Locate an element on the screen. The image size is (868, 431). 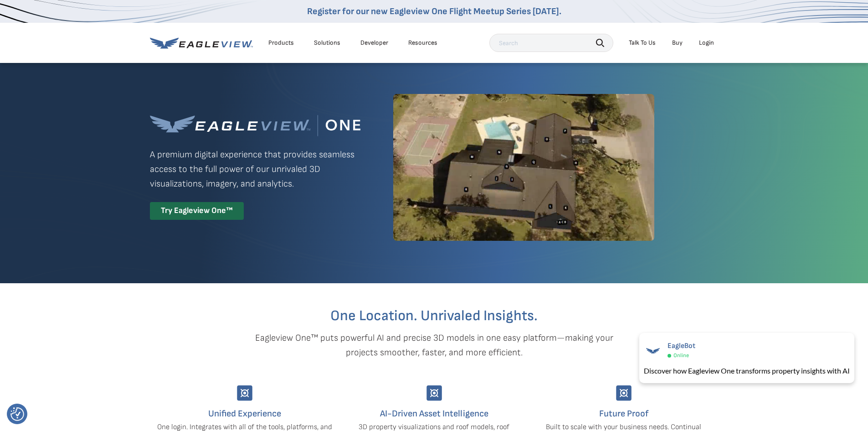
h4: Future Proof is located at coordinates (624, 414).